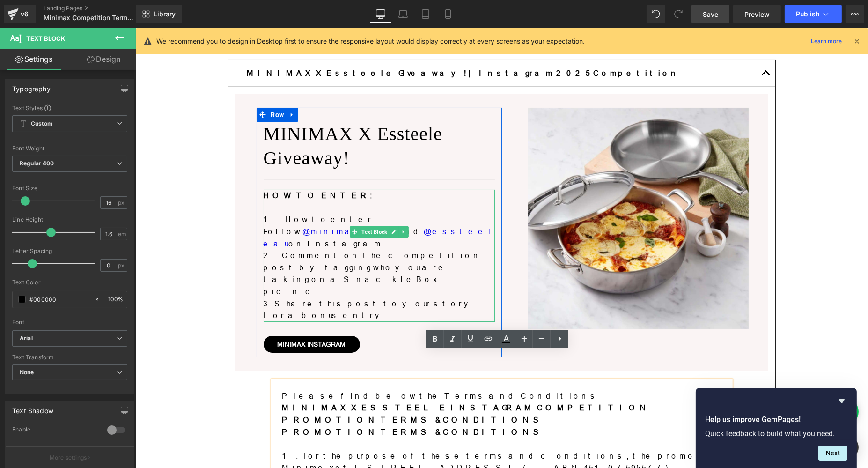 The width and height of the screenshot is (868, 468). What do you see at coordinates (757, 14) in the screenshot?
I see `span: Preview` at bounding box center [757, 14].